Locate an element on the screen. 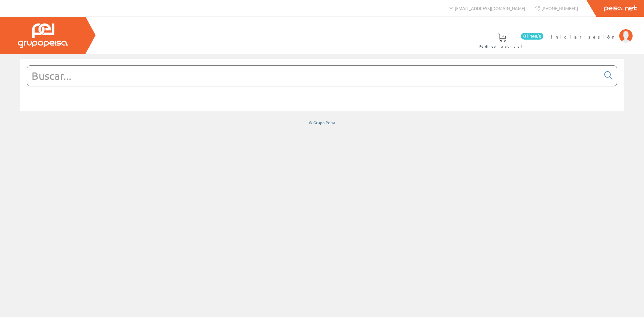  div: © Grupo Peisa is located at coordinates (322, 123).